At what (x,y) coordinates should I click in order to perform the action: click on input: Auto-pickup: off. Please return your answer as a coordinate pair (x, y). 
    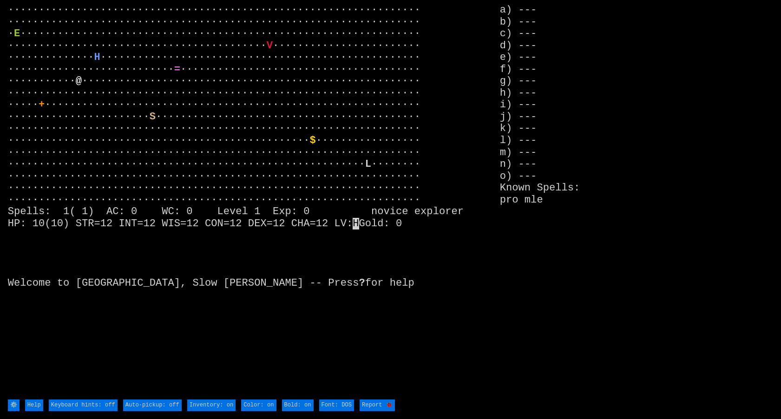
    Looking at the image, I should click on (152, 406).